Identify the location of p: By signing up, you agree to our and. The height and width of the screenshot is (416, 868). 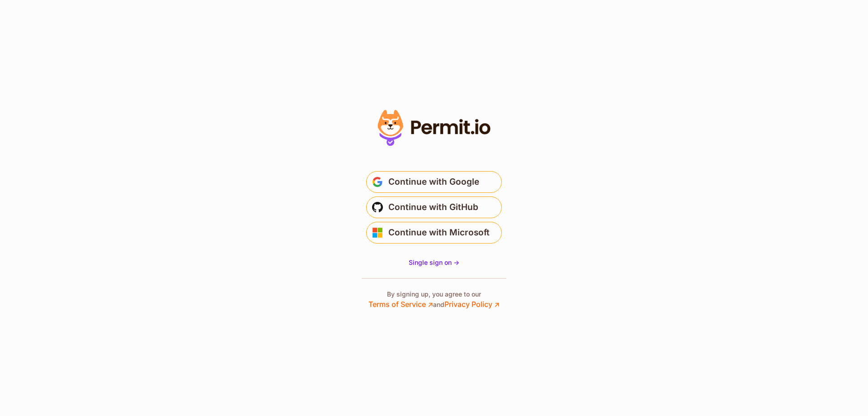
(434, 300).